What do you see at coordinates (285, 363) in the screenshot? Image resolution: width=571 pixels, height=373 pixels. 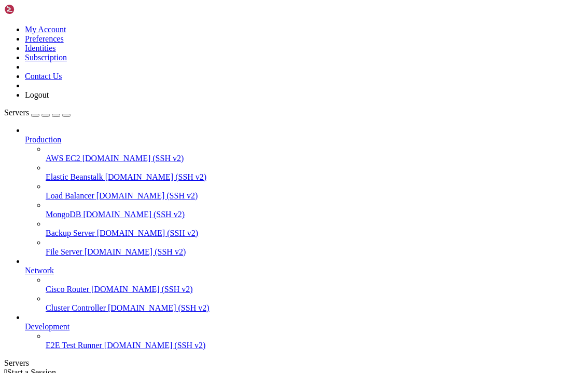 I see `div: Servers` at bounding box center [285, 363].